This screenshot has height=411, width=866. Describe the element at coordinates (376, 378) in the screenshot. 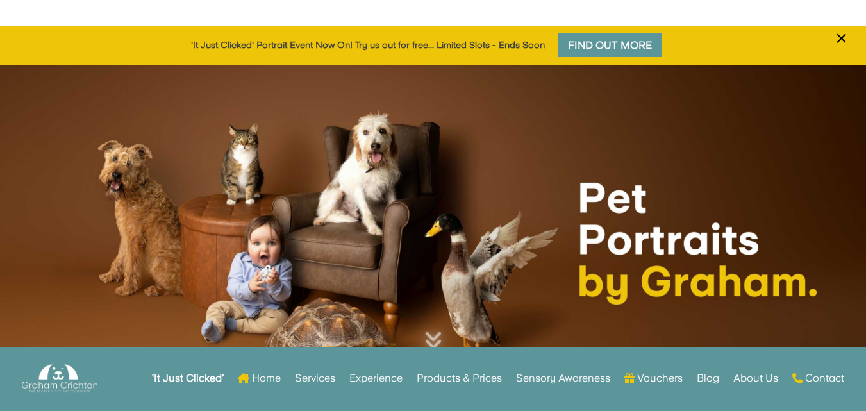

I see `a: Experience` at that location.